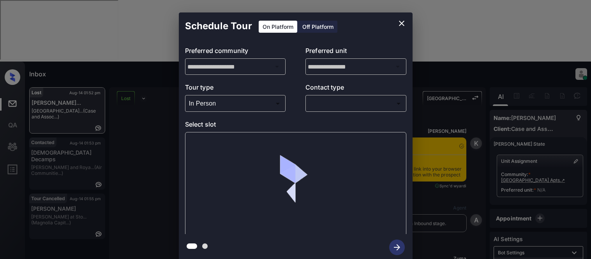 The image size is (591, 259). Describe the element at coordinates (355, 89) in the screenshot. I see `p: Contact type` at that location.